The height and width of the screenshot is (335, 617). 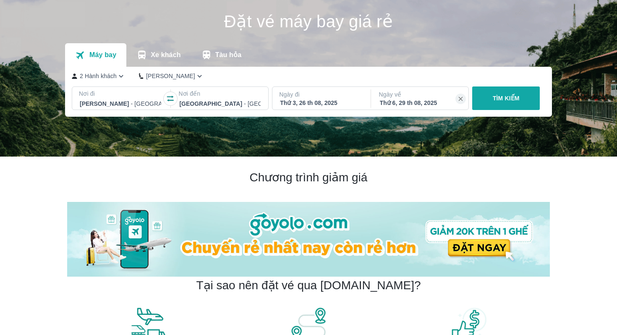 I want to click on p: Xe khách, so click(x=165, y=55).